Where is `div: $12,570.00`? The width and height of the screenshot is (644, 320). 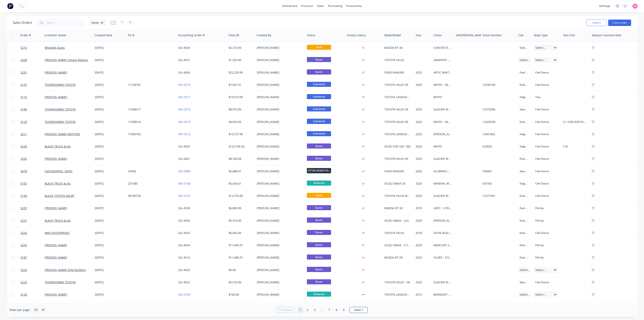
div: $12,570.00 is located at coordinates (240, 195).